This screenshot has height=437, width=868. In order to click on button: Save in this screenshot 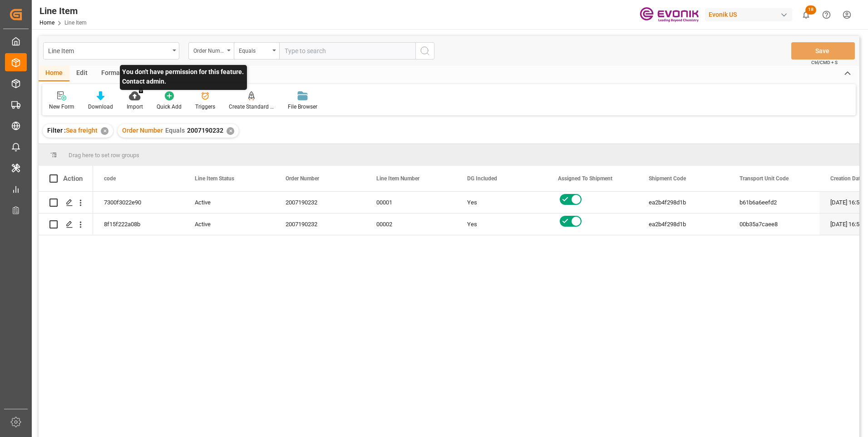, I will do `click(823, 51)`.